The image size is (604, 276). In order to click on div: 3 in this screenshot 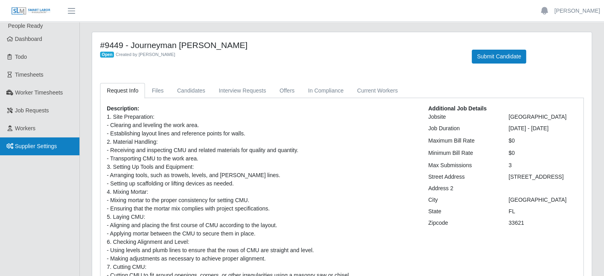, I will do `click(543, 165)`.